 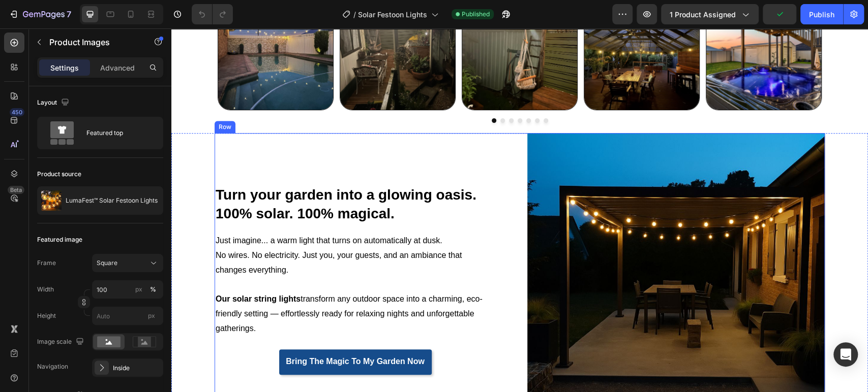 I want to click on div: Product source, so click(x=59, y=174).